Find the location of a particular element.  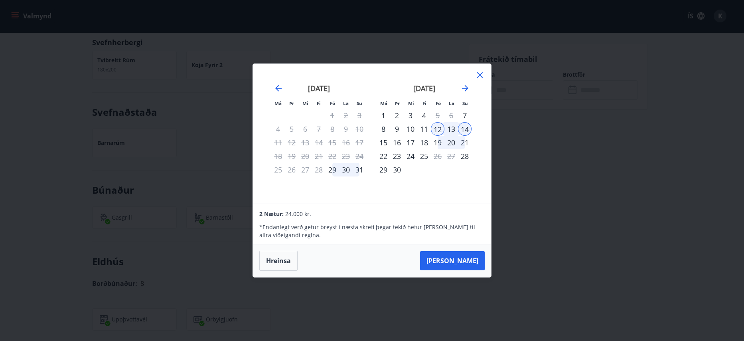

td: Selected as end date. sunnudagur, 14. september 2025 is located at coordinates (465, 129).